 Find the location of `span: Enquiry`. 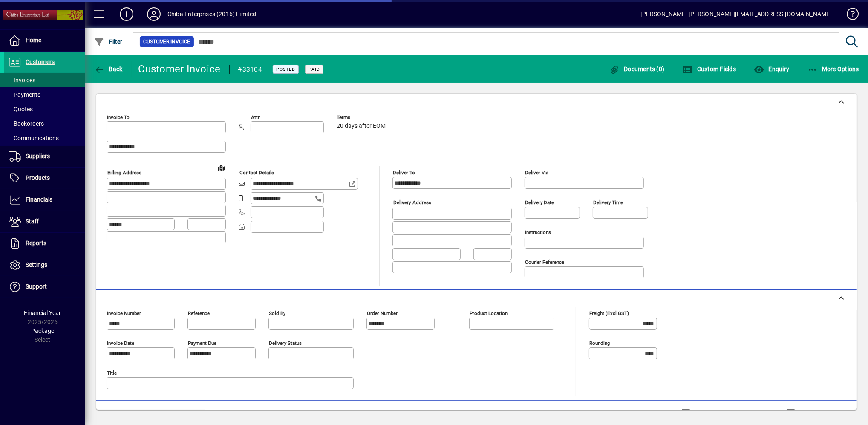

span: Enquiry is located at coordinates (771, 69).